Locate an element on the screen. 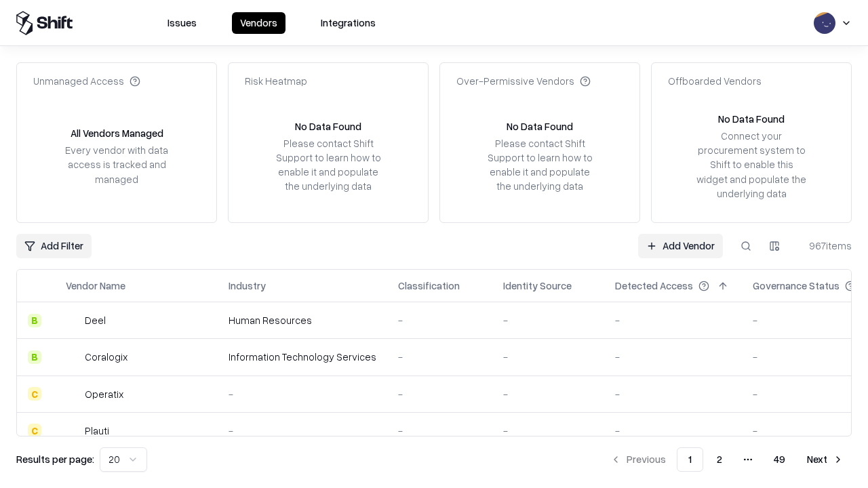  div: 967 items is located at coordinates (825, 245).